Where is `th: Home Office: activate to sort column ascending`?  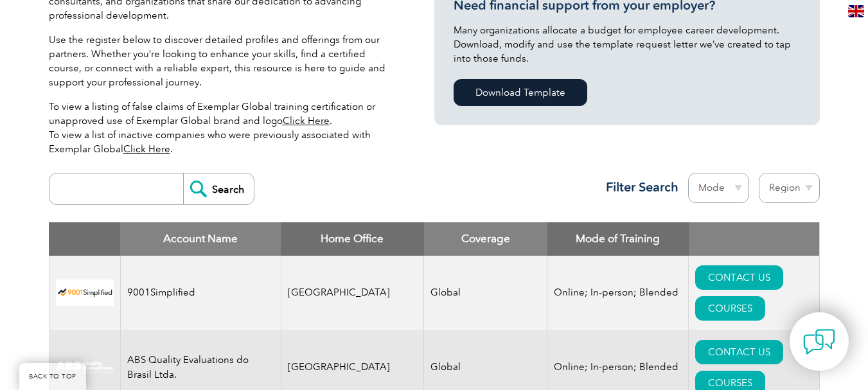 th: Home Office: activate to sort column ascending is located at coordinates (352, 239).